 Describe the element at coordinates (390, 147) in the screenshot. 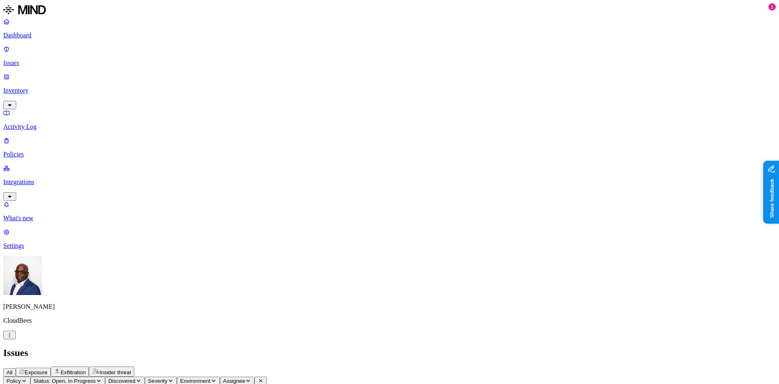

I see `a: Policies` at that location.